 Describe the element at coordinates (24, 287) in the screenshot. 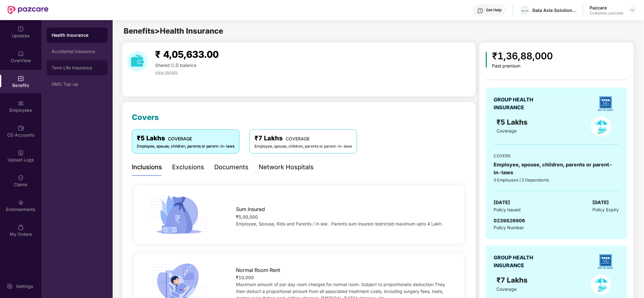

I see `div: Settings` at that location.